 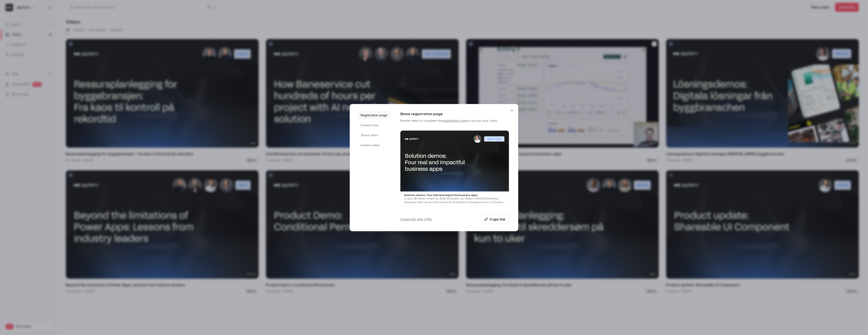 What do you see at coordinates (374, 115) in the screenshot?
I see `li: Registration page` at bounding box center [374, 115].